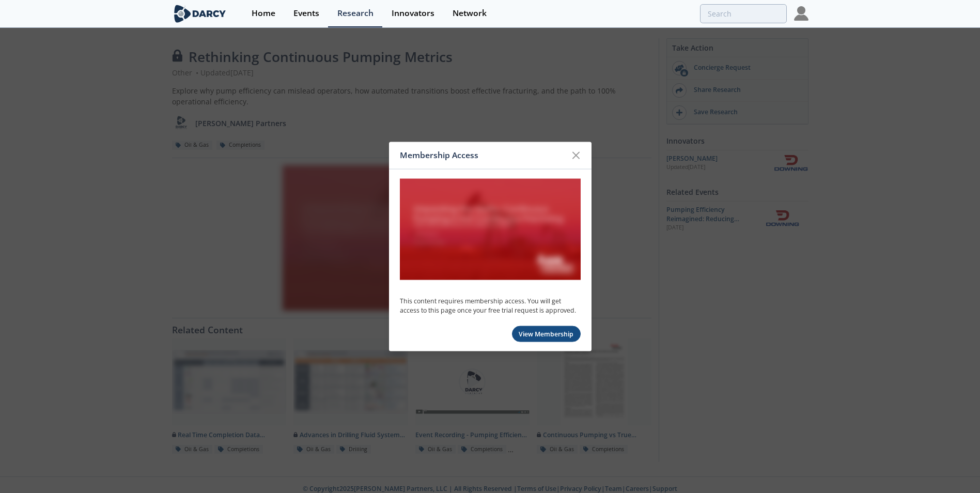 The image size is (980, 493). Describe the element at coordinates (307, 13) in the screenshot. I see `div: Events` at that location.